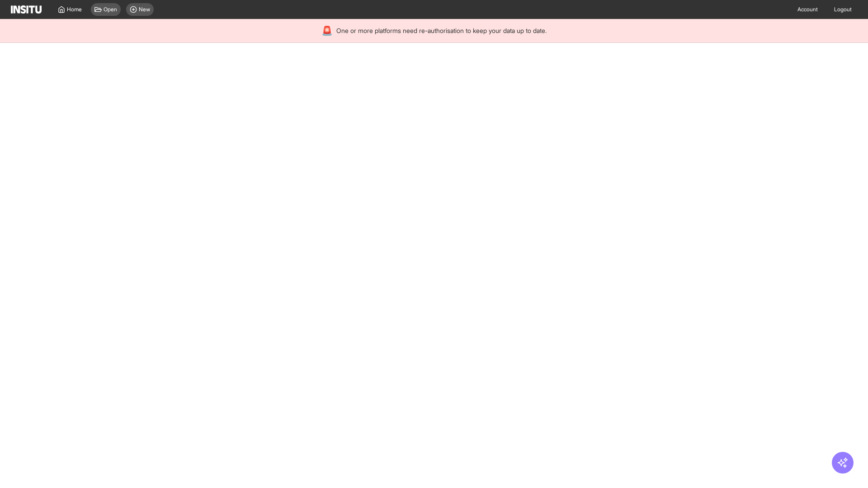  What do you see at coordinates (441, 31) in the screenshot?
I see `span: One or more platforms need re-authorisation to keep your data up to date.` at bounding box center [441, 31].